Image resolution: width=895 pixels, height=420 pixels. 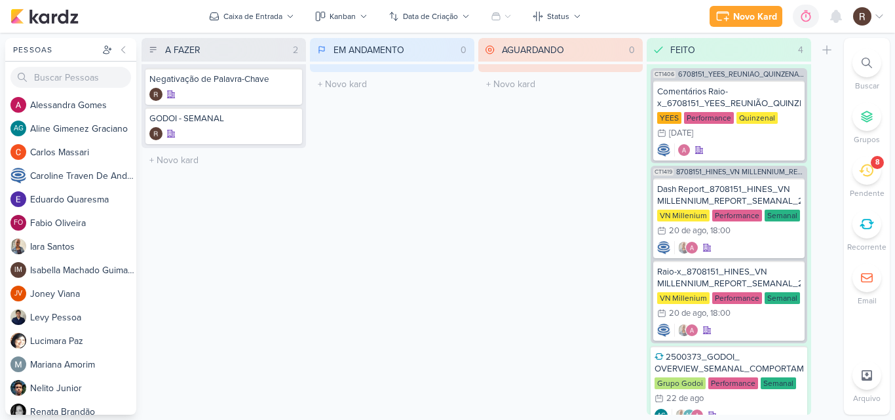 I want to click on p: Email, so click(x=867, y=301).